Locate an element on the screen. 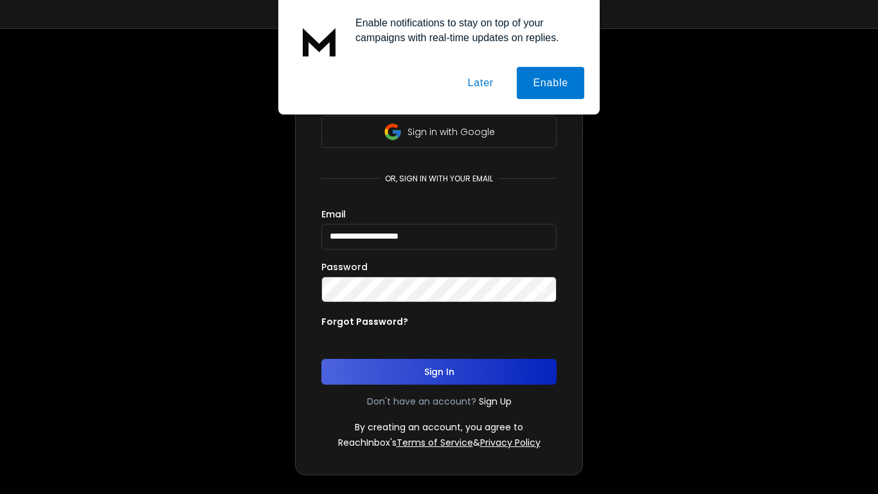 This screenshot has width=878, height=494. label: Password is located at coordinates (345, 267).